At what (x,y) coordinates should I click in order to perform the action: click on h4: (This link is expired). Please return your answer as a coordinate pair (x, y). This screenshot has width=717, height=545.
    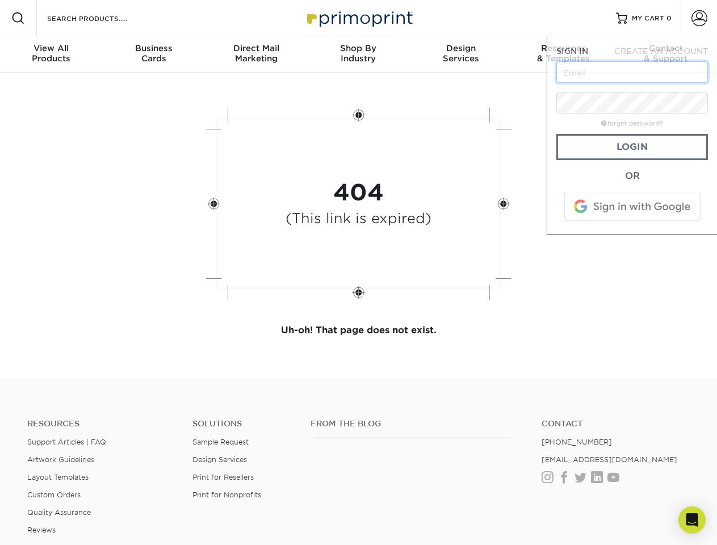
    Looking at the image, I should click on (358, 219).